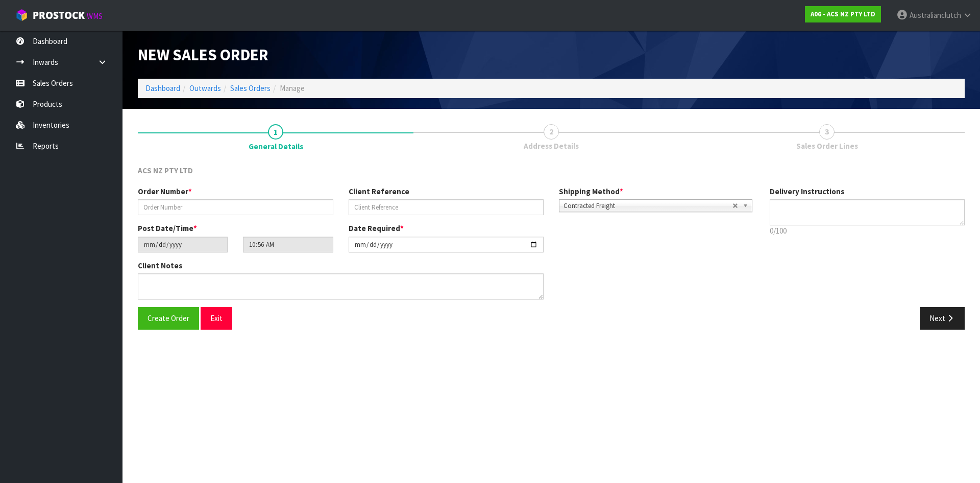 The height and width of the screenshot is (483, 980). I want to click on span: Address Details, so click(551, 146).